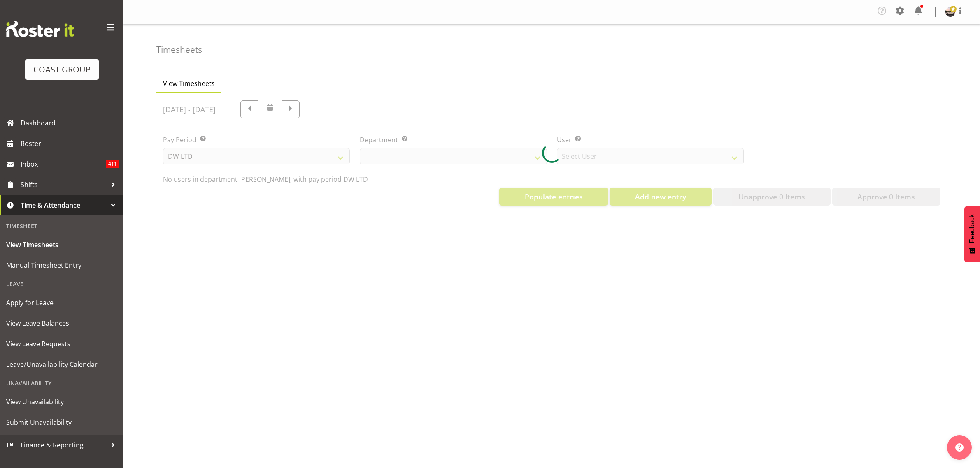 This screenshot has width=980, height=468. I want to click on span: Shifts, so click(64, 185).